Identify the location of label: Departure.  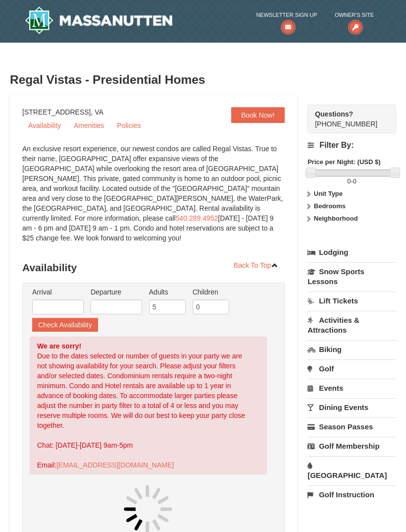
(117, 292).